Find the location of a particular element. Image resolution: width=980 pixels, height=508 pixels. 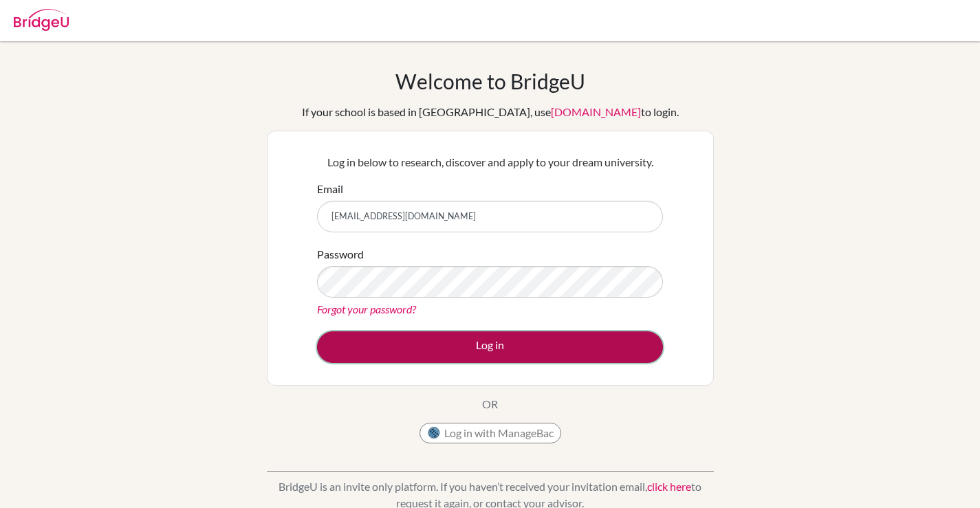

img: Bridge-U is located at coordinates (41, 20).